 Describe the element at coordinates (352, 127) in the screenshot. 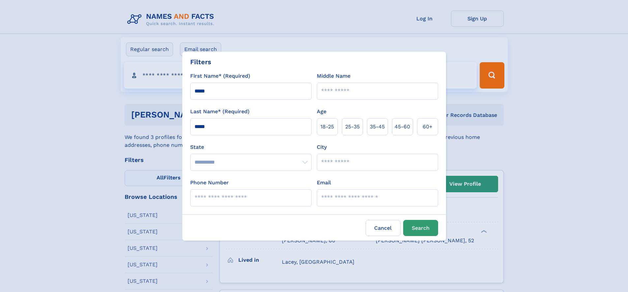

I see `span: 25‑35` at that location.